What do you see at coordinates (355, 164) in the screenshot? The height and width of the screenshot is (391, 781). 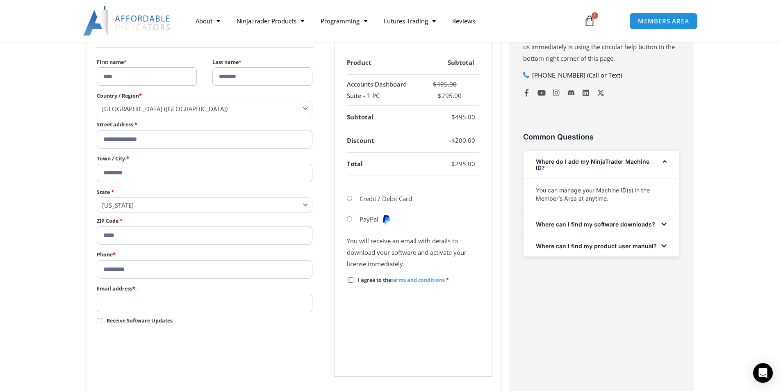 I see `strong: Total` at bounding box center [355, 164].